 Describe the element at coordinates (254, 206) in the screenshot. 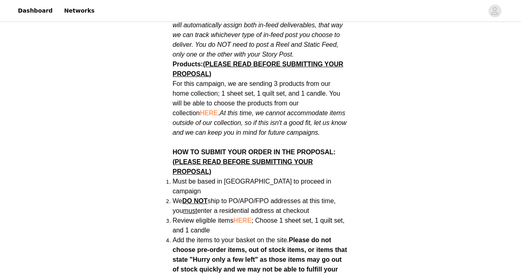

I see `span: We ship to PO/APO/FPO addresses at this time, you enter a residential address at checkout` at that location.